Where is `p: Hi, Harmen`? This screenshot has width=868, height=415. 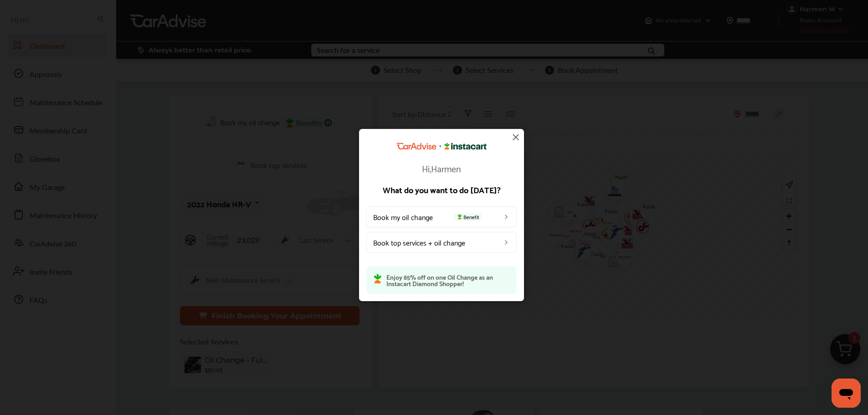
p: Hi, Harmen is located at coordinates (442, 167).